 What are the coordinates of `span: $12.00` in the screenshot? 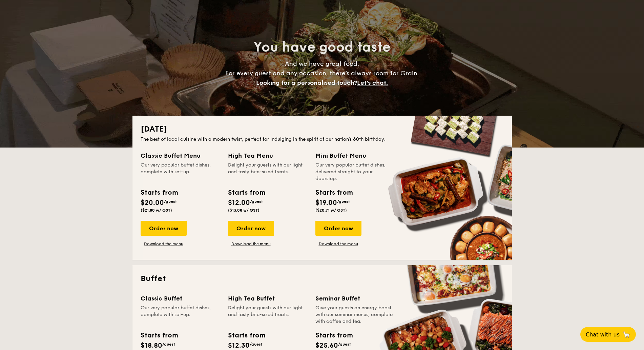 It's located at (239, 203).